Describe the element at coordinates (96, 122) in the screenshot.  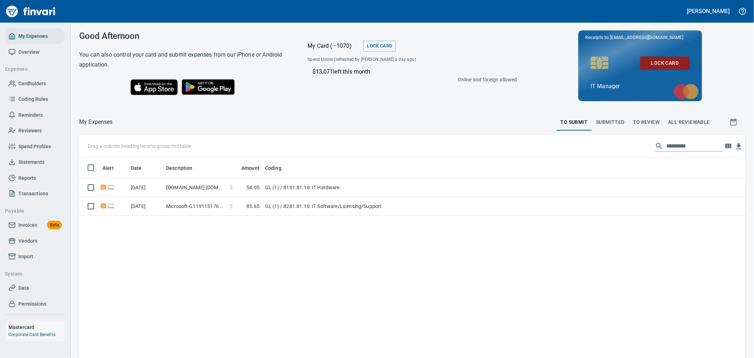
I see `p: My Expenses` at that location.